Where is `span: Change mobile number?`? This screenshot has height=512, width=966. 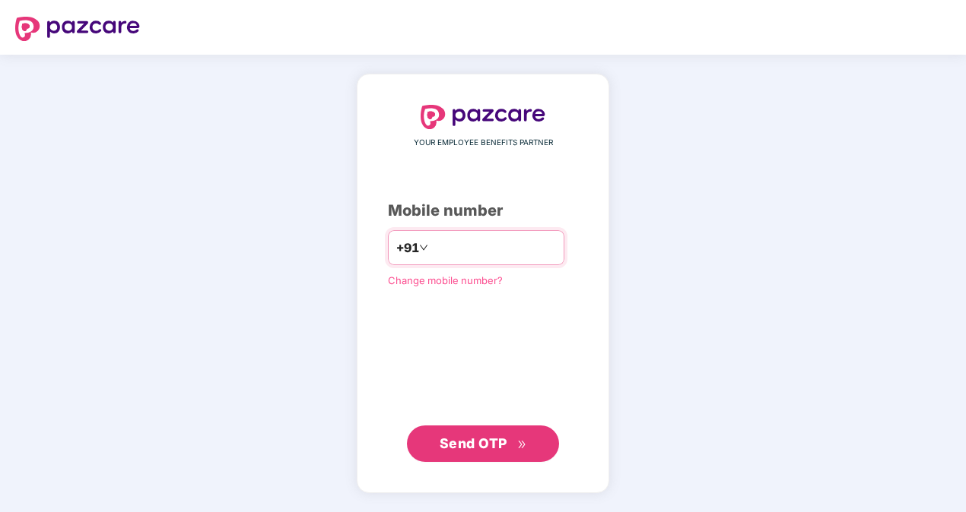
span: Change mobile number? is located at coordinates (445, 281).